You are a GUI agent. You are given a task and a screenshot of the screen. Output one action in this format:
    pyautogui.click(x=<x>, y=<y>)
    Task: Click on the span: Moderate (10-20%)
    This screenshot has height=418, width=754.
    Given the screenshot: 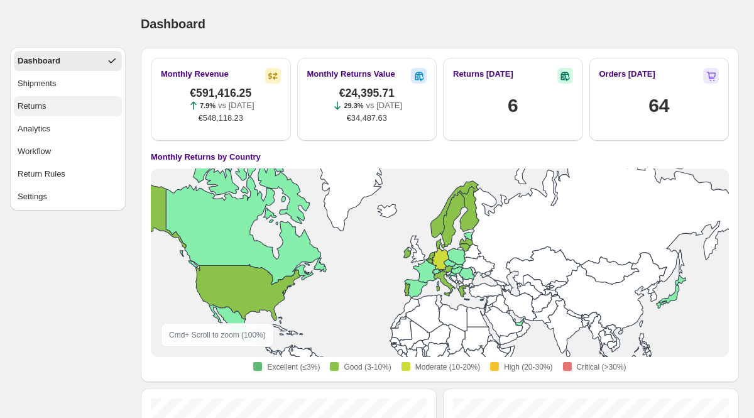 What is the action you would take?
    pyautogui.click(x=448, y=367)
    